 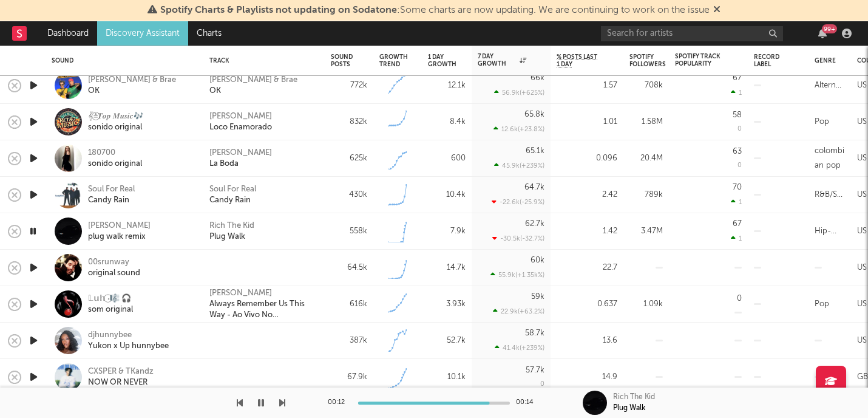 I want to click on div: 63, so click(x=737, y=151).